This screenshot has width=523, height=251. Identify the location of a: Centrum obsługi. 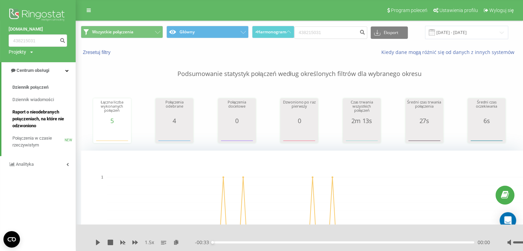
(39, 71).